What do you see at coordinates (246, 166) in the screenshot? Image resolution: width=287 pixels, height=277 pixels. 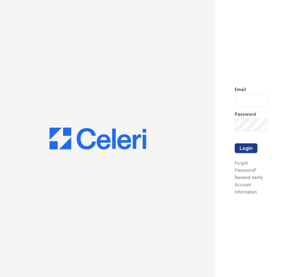 I see `a: Forgot Password?` at bounding box center [246, 166].